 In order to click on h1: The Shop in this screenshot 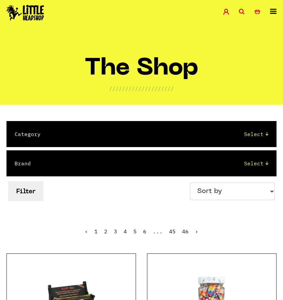, I will do `click(142, 71)`.